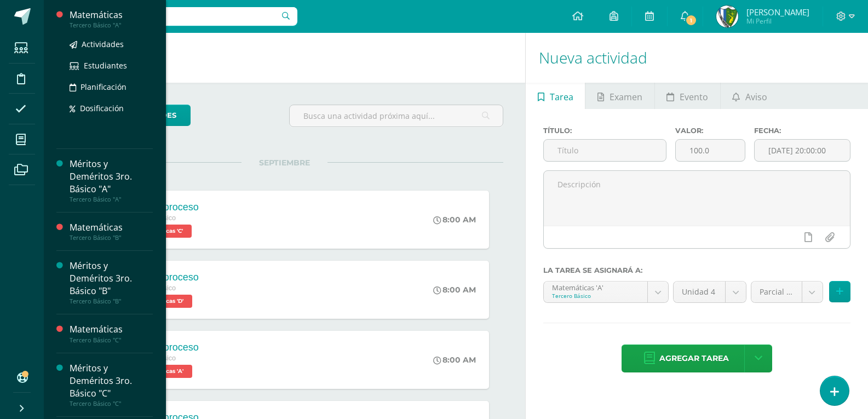  What do you see at coordinates (111, 333) in the screenshot?
I see `a: MatemáticasTercero Básico "C"` at bounding box center [111, 333].